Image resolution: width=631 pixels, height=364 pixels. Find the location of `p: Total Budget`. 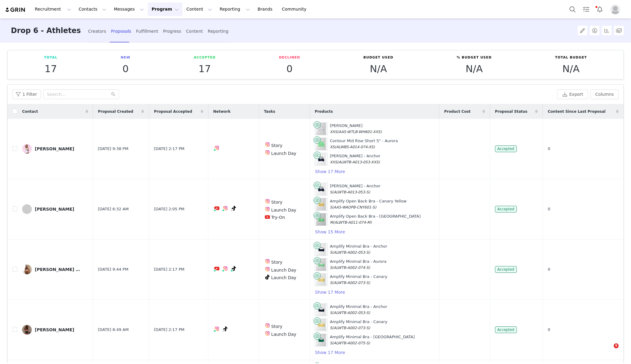

p: Total Budget is located at coordinates (571, 57).